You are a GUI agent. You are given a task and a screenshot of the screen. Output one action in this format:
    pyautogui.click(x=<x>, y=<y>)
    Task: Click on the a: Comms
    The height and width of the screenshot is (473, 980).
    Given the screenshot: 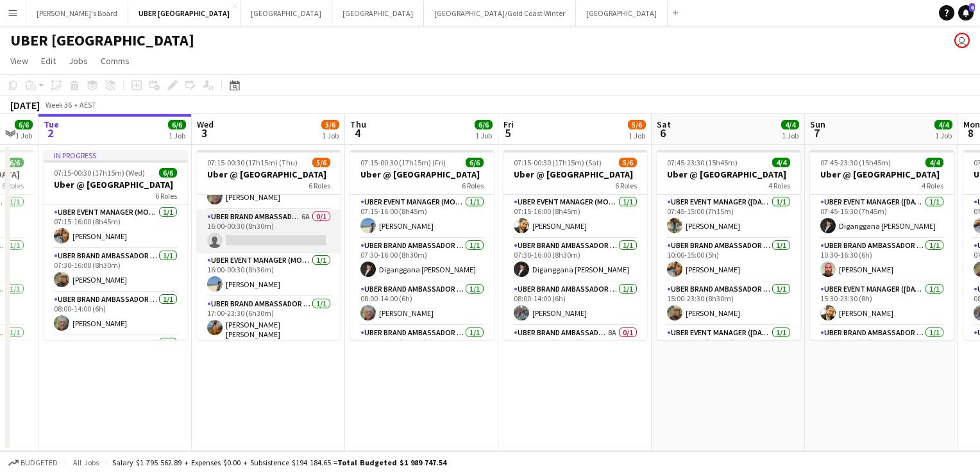 What is the action you would take?
    pyautogui.click(x=115, y=61)
    